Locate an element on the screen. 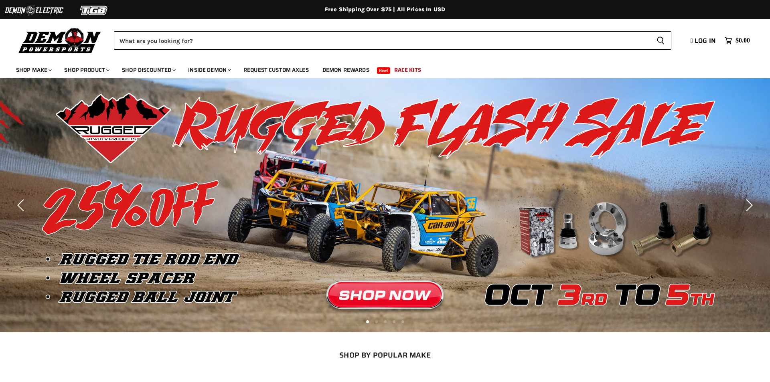  a: Demon Rewards is located at coordinates (346, 70).